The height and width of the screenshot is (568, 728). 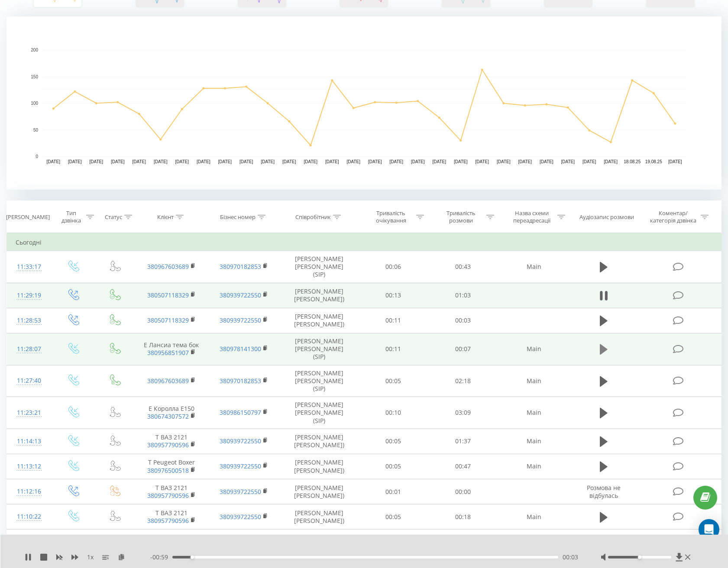 I want to click on div: 11:12:16, so click(x=29, y=491).